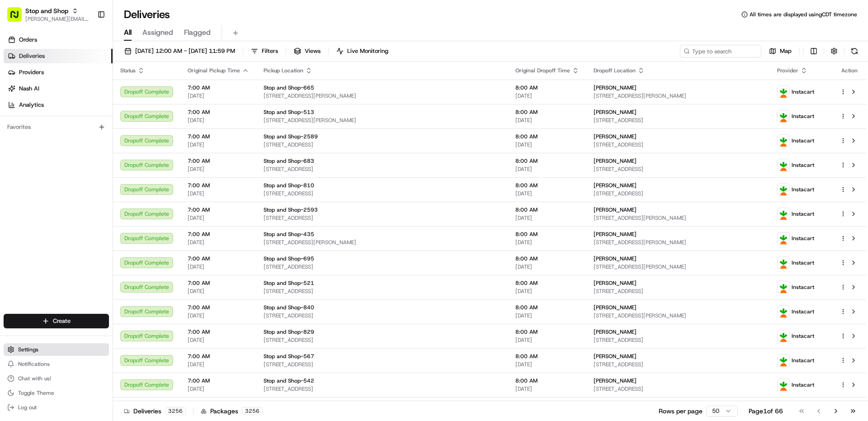 This screenshot has width=868, height=421. I want to click on h1: Deliveries, so click(147, 14).